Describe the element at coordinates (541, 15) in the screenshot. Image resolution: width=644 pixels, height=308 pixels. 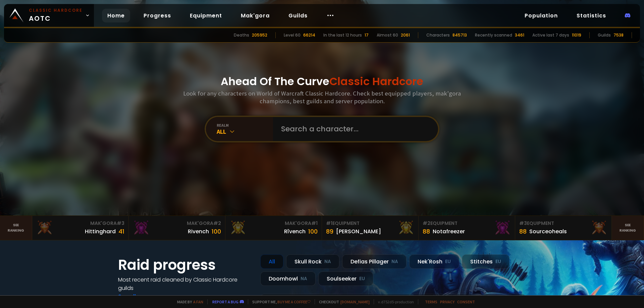
I see `a: Population` at that location.